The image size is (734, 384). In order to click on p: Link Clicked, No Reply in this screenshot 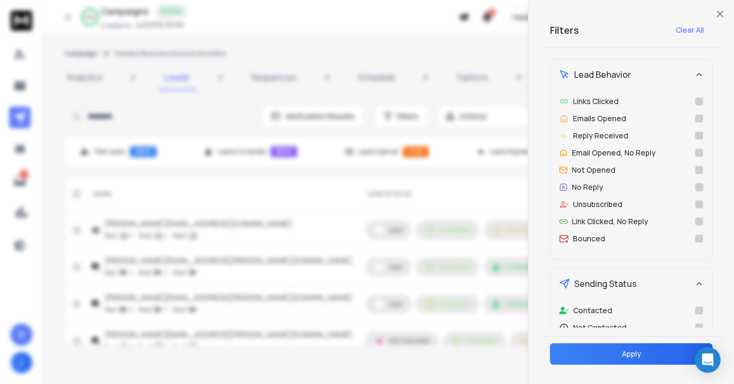, I will do `click(610, 222)`.